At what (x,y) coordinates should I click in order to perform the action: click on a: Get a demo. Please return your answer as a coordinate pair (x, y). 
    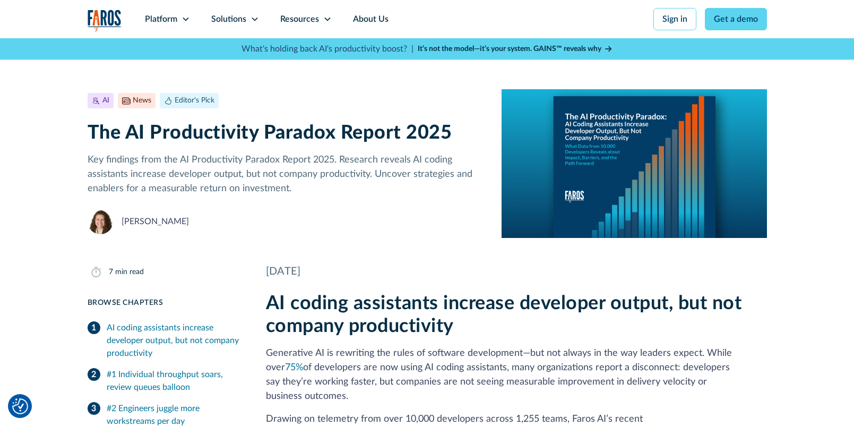
    Looking at the image, I should click on (735, 19).